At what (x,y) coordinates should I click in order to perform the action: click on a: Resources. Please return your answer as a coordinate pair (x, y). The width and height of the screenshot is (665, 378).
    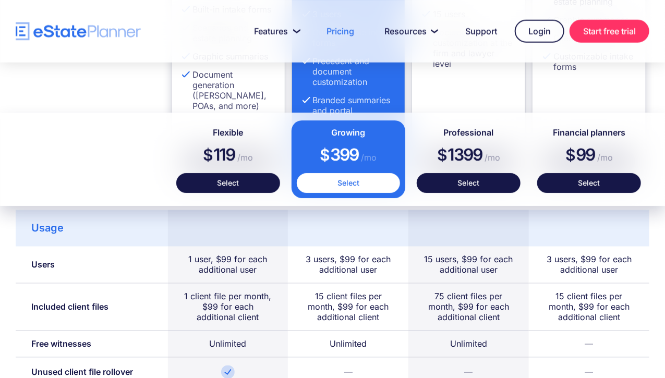
    Looking at the image, I should click on (410, 31).